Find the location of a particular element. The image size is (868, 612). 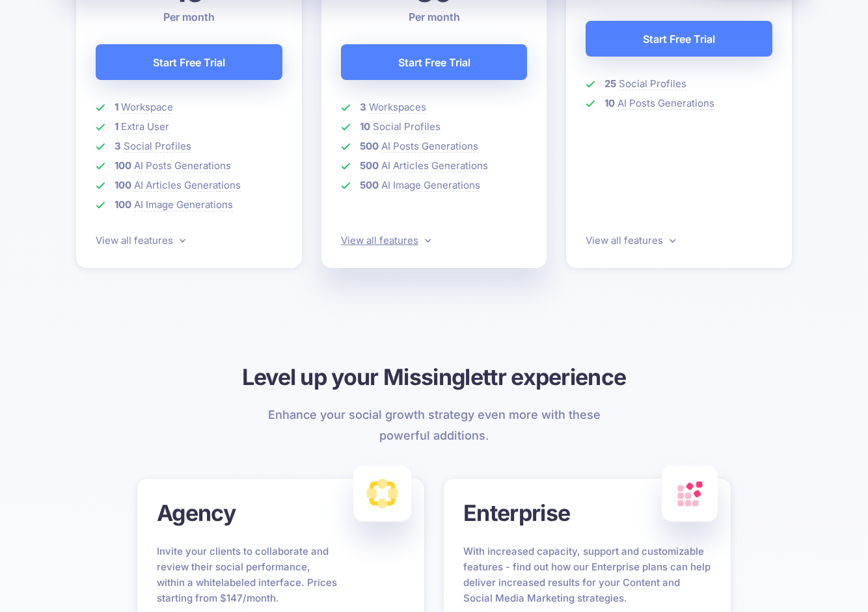

p: Invite your clients to collaborate and review their social performance, within a whitelabeled int... is located at coordinates (247, 575).